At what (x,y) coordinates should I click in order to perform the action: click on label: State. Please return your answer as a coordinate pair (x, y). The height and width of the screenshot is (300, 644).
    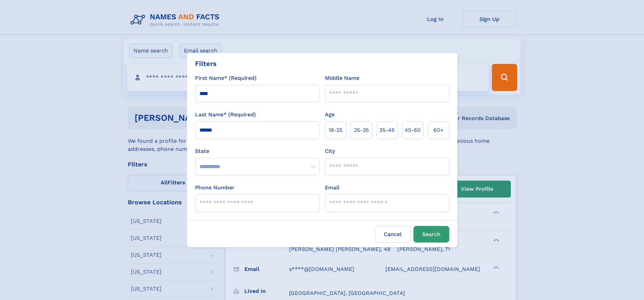
    Looking at the image, I should click on (257, 151).